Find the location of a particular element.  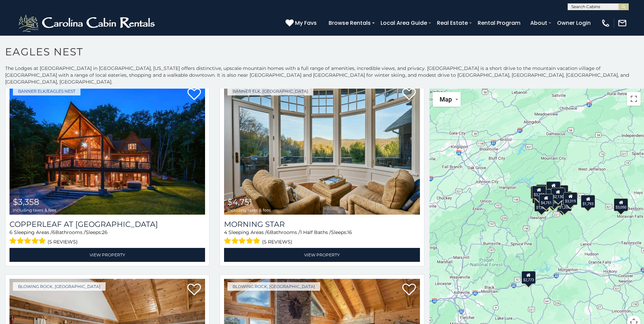

div: $1,606 is located at coordinates (542, 205).